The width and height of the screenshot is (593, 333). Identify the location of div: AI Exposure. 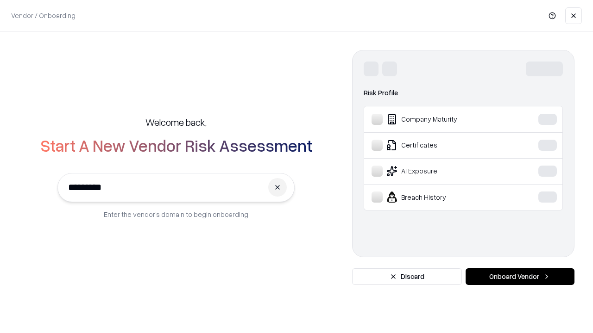
(440, 171).